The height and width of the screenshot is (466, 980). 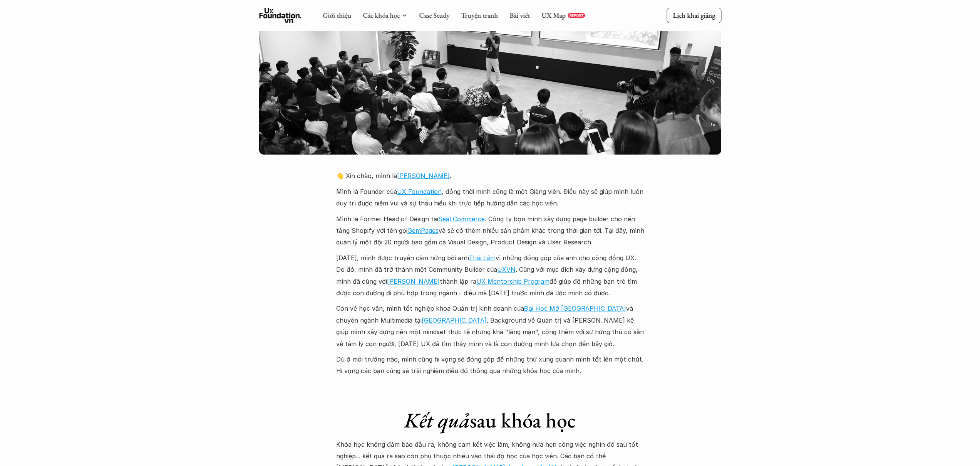 I want to click on a: UXVN, so click(x=507, y=269).